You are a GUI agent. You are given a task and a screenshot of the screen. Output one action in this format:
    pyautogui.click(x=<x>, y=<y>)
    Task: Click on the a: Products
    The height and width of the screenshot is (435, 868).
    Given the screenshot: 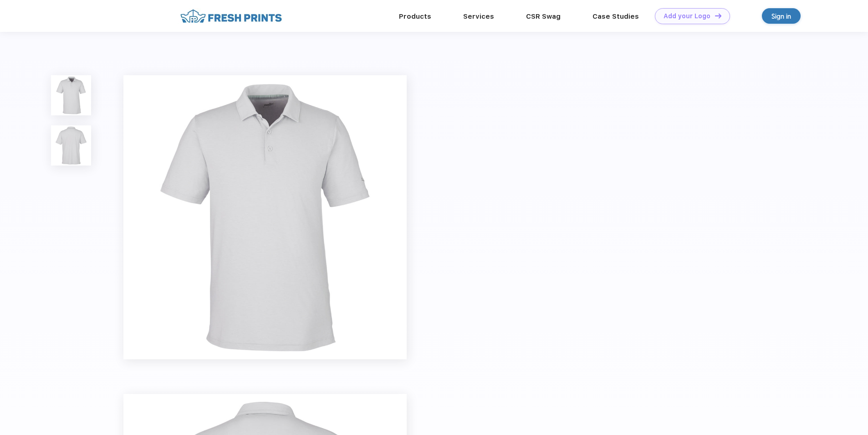 What is the action you would take?
    pyautogui.click(x=415, y=16)
    